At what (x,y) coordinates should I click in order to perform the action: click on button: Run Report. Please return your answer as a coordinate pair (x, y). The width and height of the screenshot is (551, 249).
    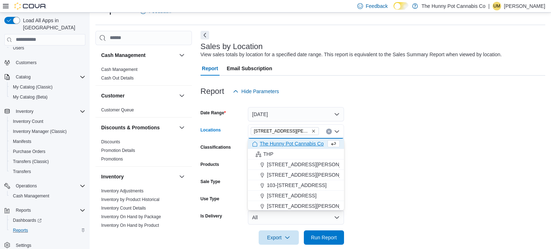
    Looking at the image, I should click on (324, 238).